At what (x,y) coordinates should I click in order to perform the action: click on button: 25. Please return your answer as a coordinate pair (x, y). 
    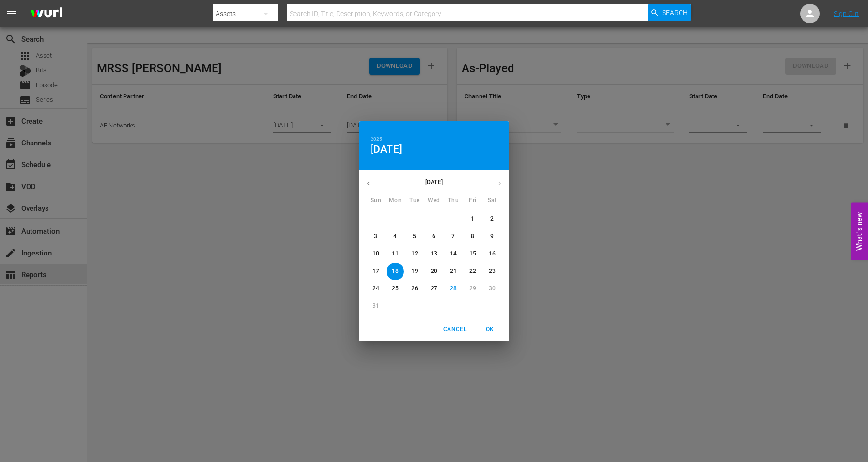
    Looking at the image, I should click on (395, 289).